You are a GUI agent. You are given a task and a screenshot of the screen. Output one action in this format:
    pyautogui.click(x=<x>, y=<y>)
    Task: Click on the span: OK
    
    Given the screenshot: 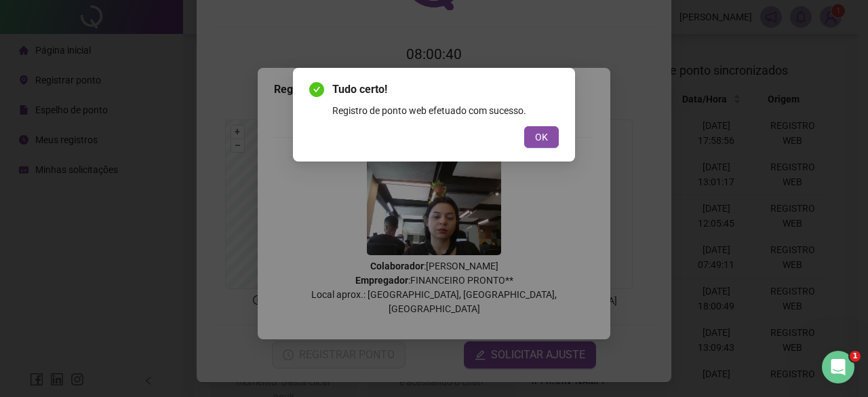 What is the action you would take?
    pyautogui.click(x=541, y=137)
    